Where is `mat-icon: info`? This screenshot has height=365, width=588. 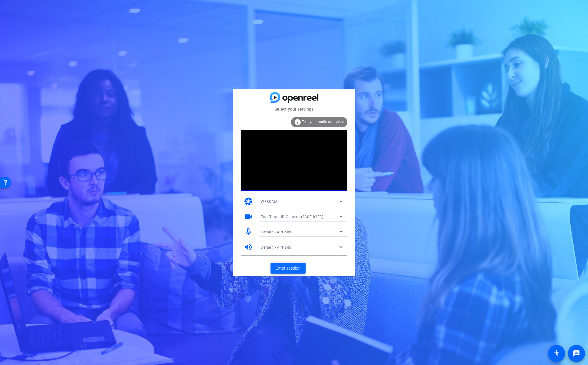
mat-icon: info is located at coordinates (297, 122).